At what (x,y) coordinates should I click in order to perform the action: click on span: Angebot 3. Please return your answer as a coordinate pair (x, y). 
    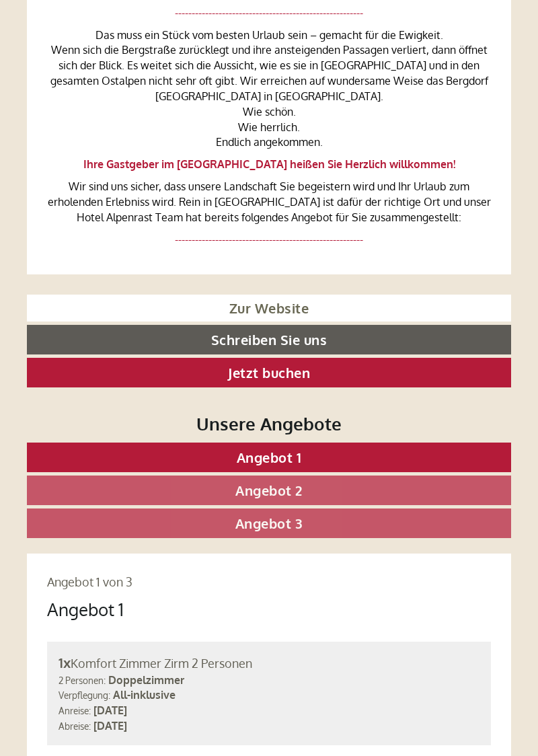
    Looking at the image, I should click on (269, 523).